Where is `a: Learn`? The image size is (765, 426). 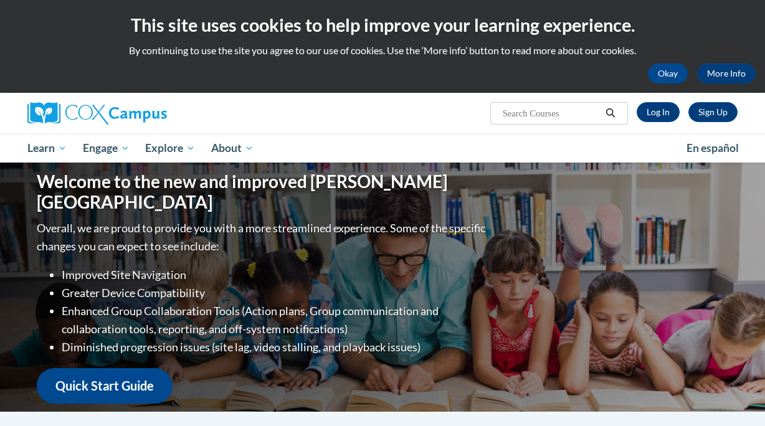 a: Learn is located at coordinates (47, 148).